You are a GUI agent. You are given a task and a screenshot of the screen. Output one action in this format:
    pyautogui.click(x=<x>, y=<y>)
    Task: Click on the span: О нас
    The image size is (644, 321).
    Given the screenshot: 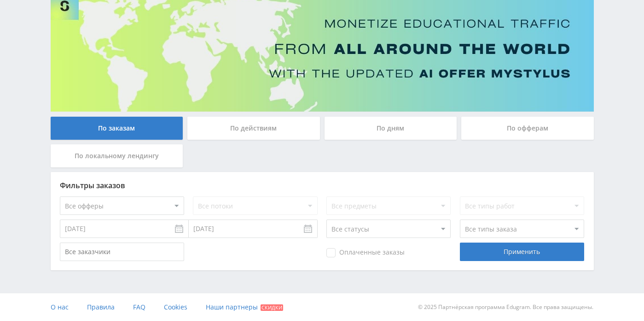 What is the action you would take?
    pyautogui.click(x=59, y=306)
    